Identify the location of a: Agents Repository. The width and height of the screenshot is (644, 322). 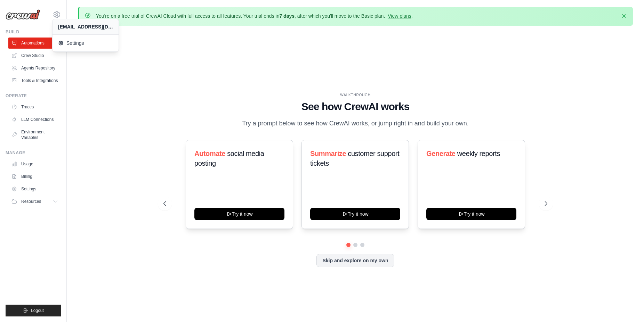
(34, 68).